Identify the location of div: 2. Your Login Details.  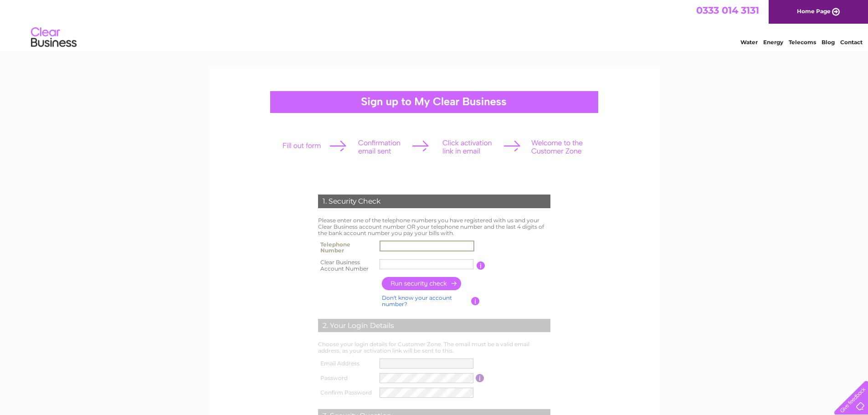
(434, 325).